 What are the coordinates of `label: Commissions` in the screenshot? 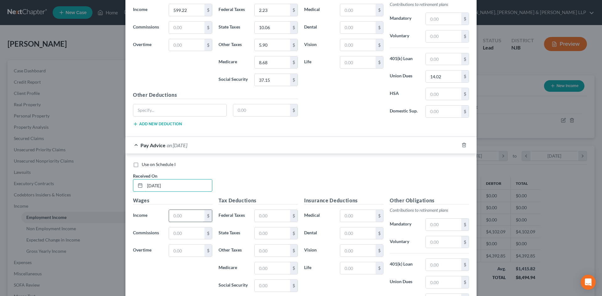 It's located at (148, 234).